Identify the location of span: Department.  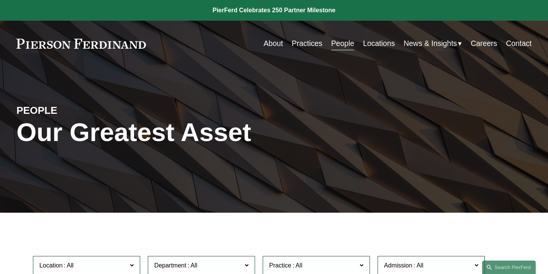
(170, 265).